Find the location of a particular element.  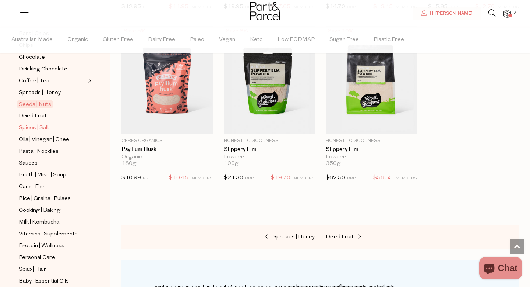

a: Cans | Fish is located at coordinates (52, 186).